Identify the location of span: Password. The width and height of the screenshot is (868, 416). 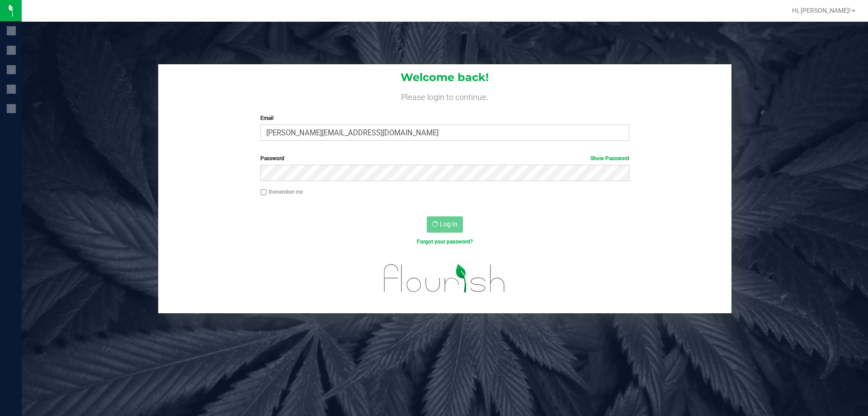
(272, 158).